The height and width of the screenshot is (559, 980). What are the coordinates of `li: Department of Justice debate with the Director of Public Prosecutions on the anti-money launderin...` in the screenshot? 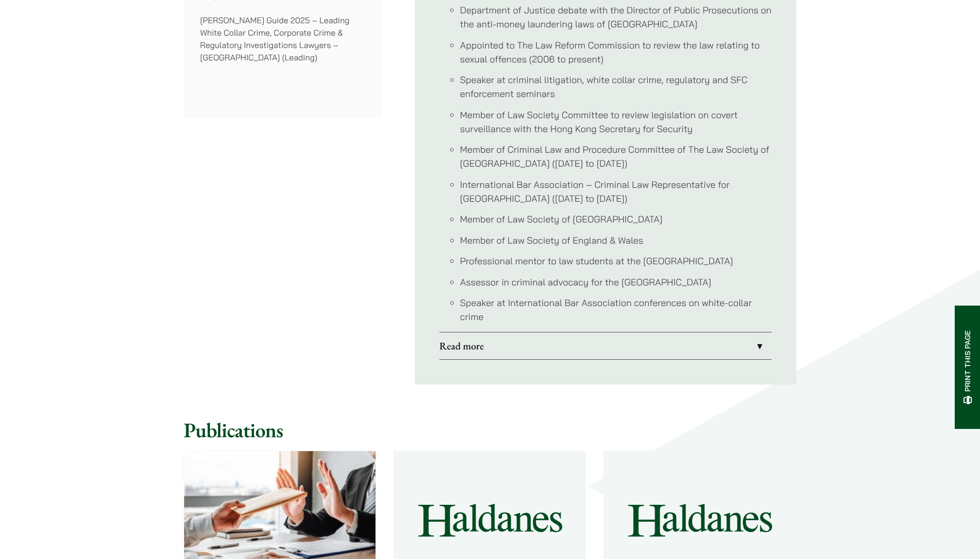 It's located at (616, 17).